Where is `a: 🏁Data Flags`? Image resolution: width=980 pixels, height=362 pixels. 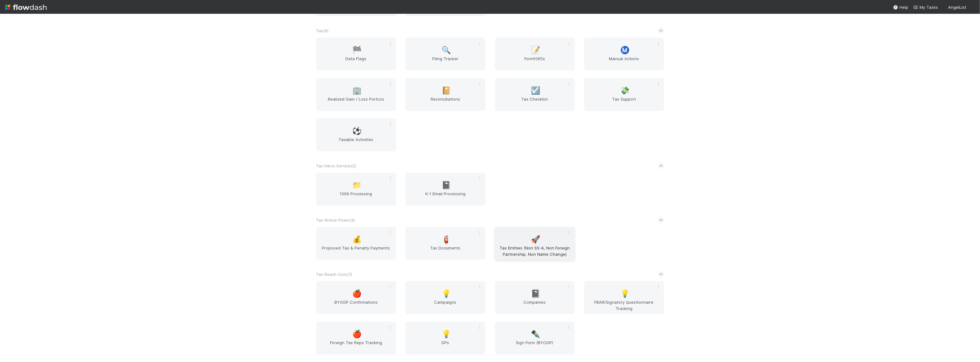
a: 🏁Data Flags is located at coordinates (356, 54).